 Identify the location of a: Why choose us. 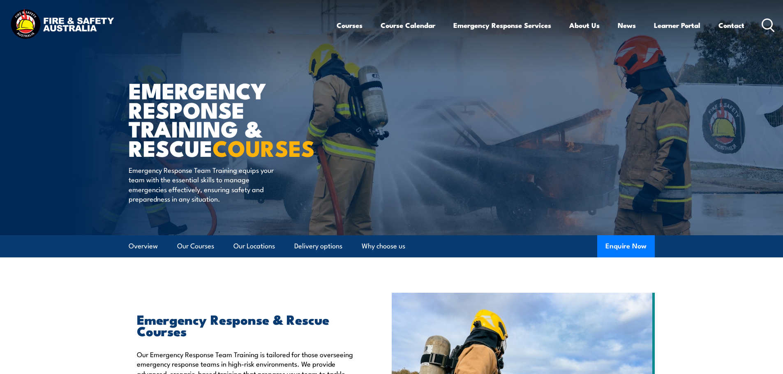
(383, 246).